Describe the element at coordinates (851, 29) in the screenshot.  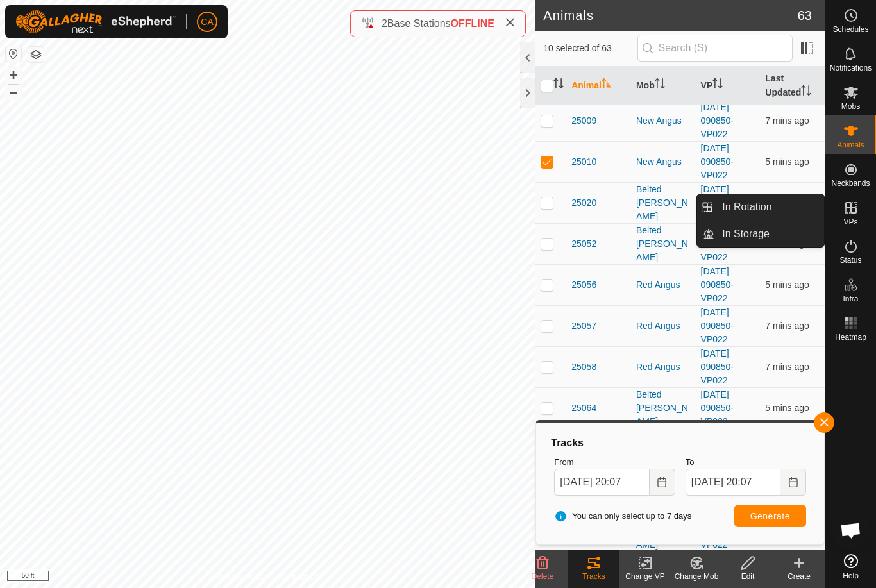
I see `span: Schedules` at that location.